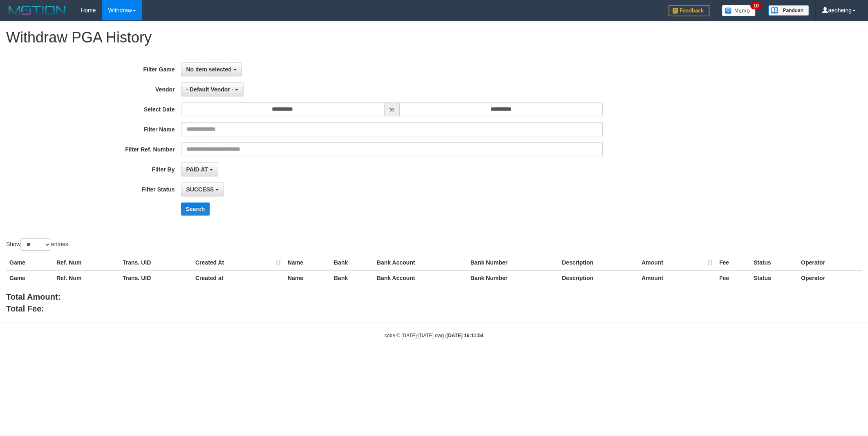 This screenshot has height=436, width=868. I want to click on h1: Withdraw PGA History, so click(434, 38).